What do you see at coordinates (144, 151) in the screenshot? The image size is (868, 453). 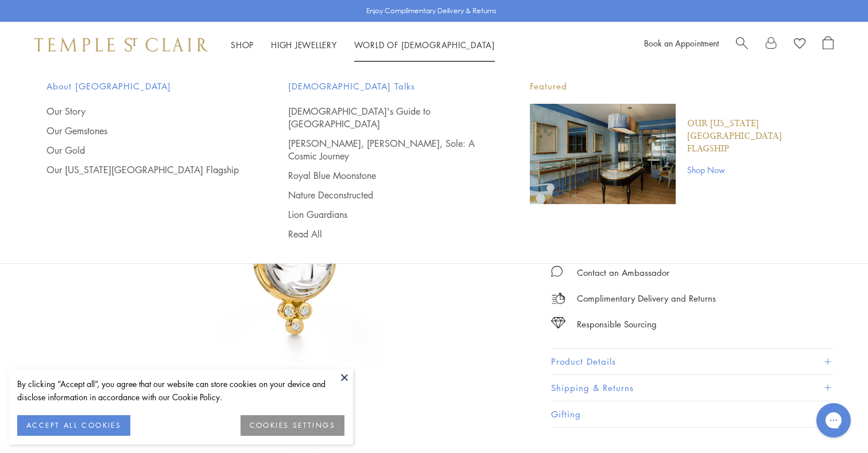 I see `a: Our Gold` at bounding box center [144, 151].